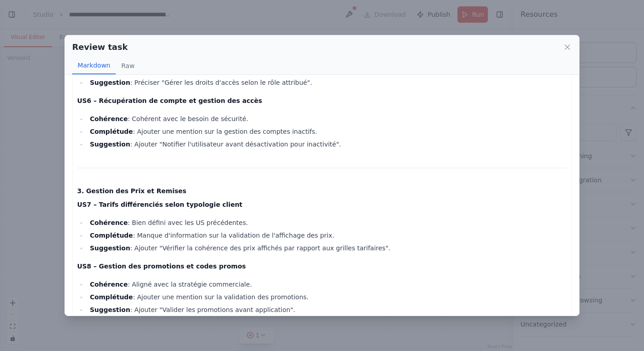 This screenshot has width=644, height=351. Describe the element at coordinates (327, 131) in the screenshot. I see `li: : Ajouter une mention sur la gestion des comptes inactifs.` at that location.